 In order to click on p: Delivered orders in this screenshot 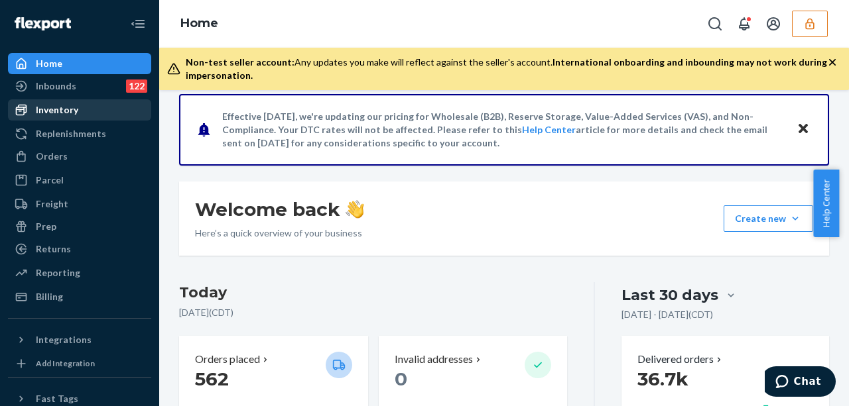, I will do `click(680, 359)`.